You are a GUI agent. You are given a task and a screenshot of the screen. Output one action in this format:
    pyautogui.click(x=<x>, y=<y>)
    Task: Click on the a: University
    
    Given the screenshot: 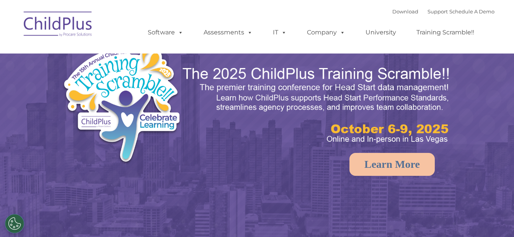 What is the action you would take?
    pyautogui.click(x=381, y=33)
    